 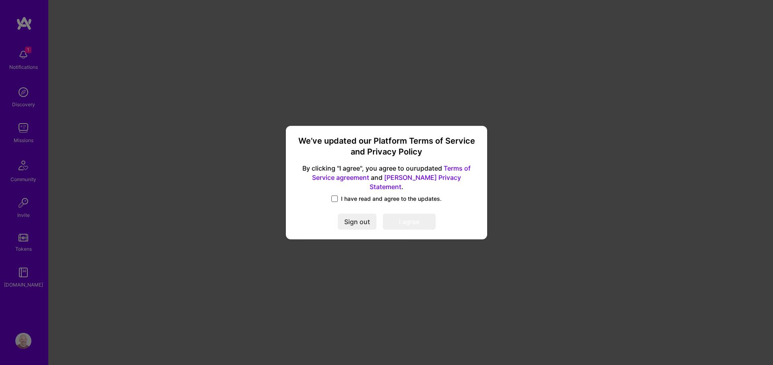 I want to click on span: I have read and agree to the updates., so click(x=391, y=199).